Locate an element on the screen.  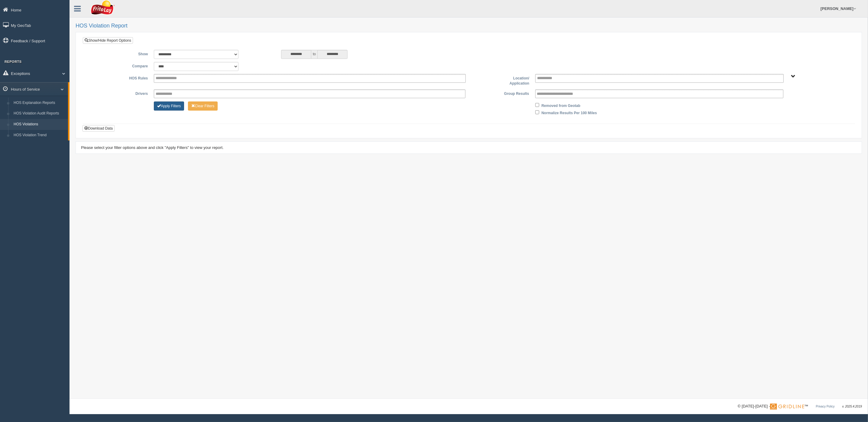
span: v. 2025.4.2019 is located at coordinates (852, 407).